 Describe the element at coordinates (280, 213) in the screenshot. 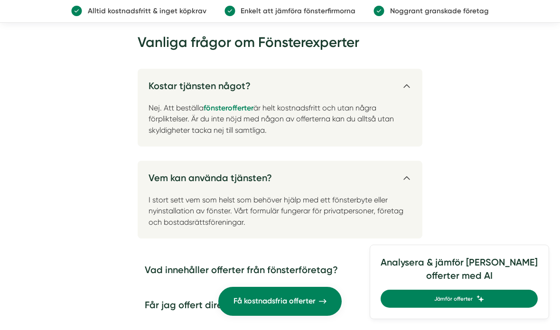

I see `p: I stort sett vem som helst som behöver hjälp med ett fönsterbyte eller nyinstallation av fönster....` at that location.